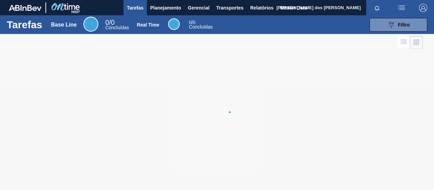 The height and width of the screenshot is (190, 434). I want to click on h1: Tarefas, so click(24, 24).